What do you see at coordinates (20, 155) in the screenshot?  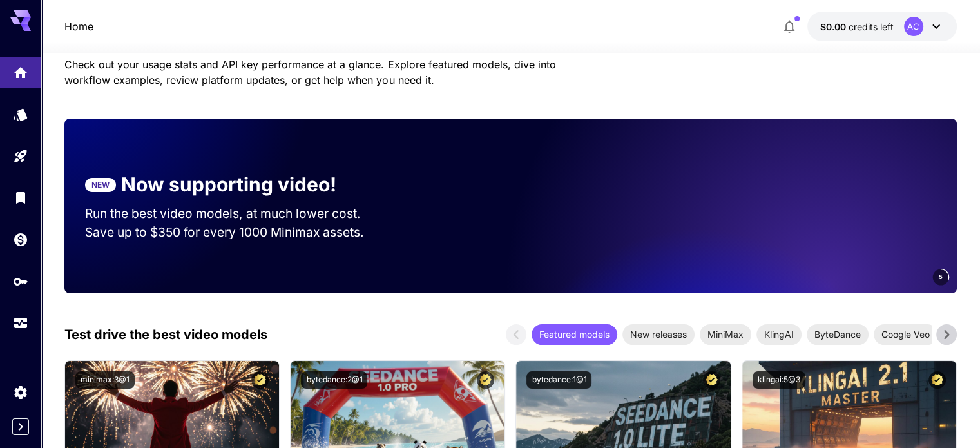 I see `div: Playground` at bounding box center [20, 155].